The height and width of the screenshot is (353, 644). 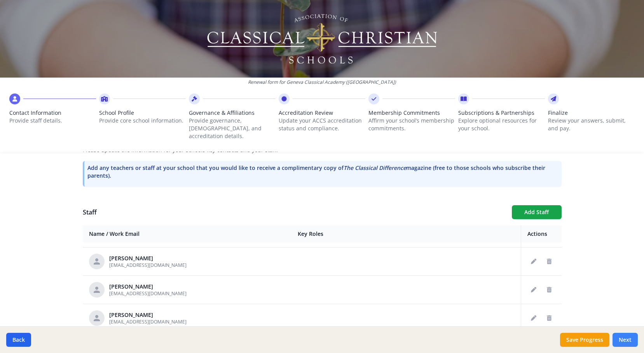 I want to click on p: Explore optional resources for your school., so click(x=502, y=125).